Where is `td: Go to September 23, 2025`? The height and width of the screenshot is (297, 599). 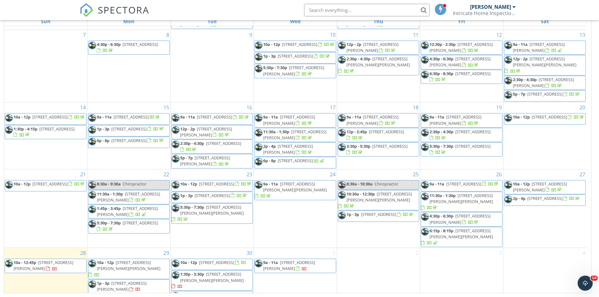 td: Go to September 23, 2025 is located at coordinates (212, 209).